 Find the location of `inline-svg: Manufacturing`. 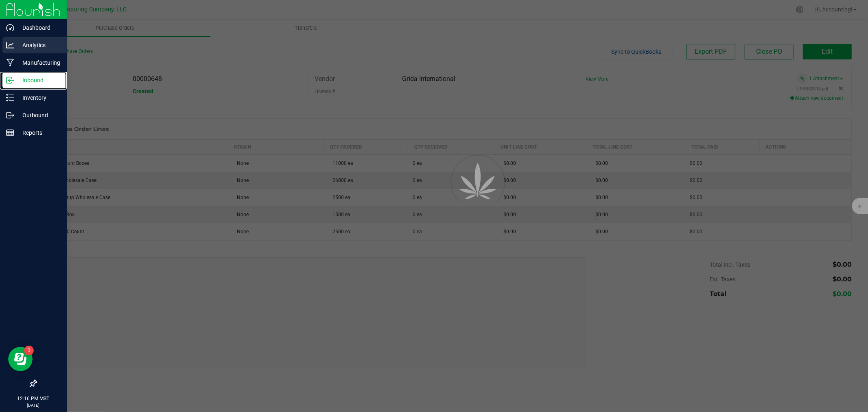

inline-svg: Manufacturing is located at coordinates (10, 63).